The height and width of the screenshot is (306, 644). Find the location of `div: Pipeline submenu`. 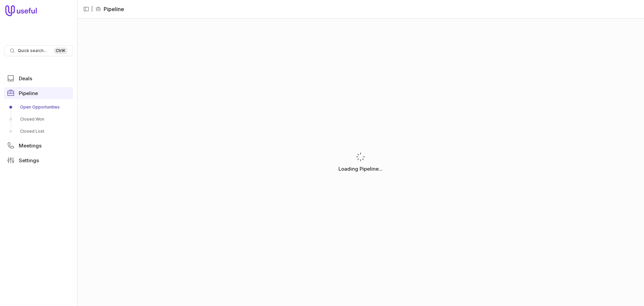

div: Pipeline submenu is located at coordinates (38, 119).